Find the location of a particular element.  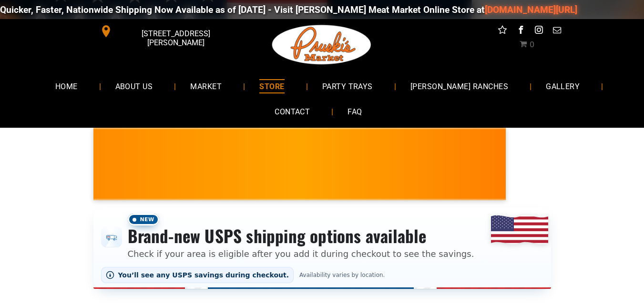

a: PARTY TRAYS is located at coordinates (347, 86).